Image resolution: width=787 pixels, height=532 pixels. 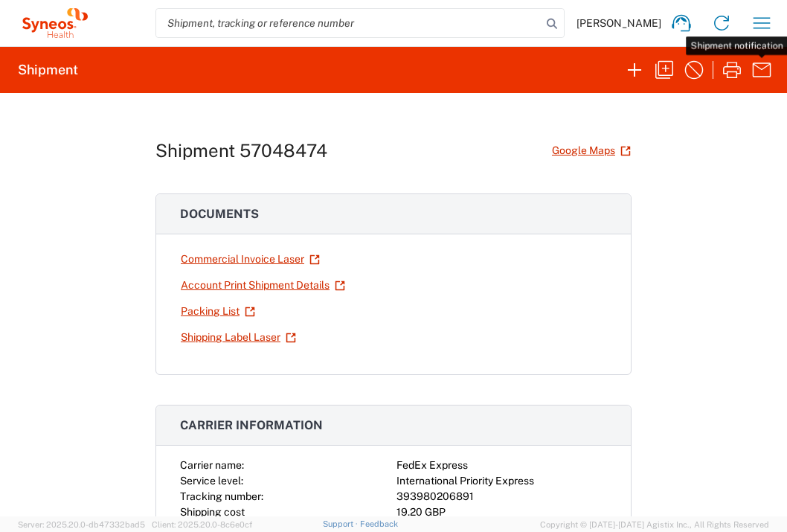 What do you see at coordinates (502, 480) in the screenshot?
I see `div: International Priority Express` at bounding box center [502, 480].